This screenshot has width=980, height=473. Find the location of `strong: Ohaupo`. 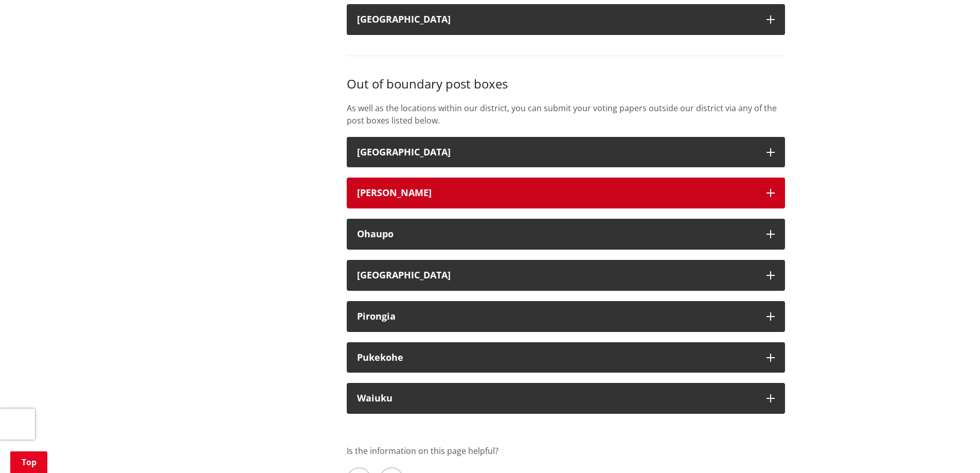

strong: Ohaupo is located at coordinates (375, 234).